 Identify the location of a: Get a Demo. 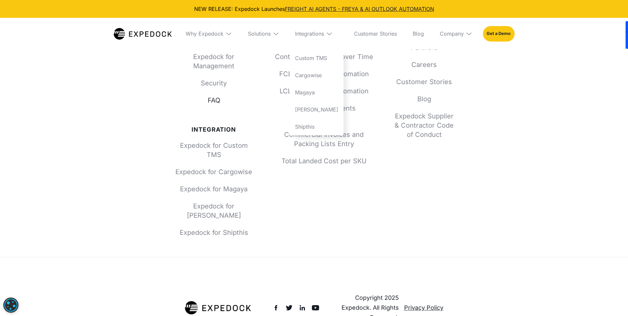
(498, 34).